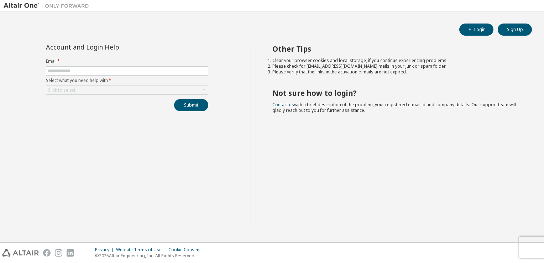  Describe the element at coordinates (396, 49) in the screenshot. I see `h2: Other Tips` at that location.